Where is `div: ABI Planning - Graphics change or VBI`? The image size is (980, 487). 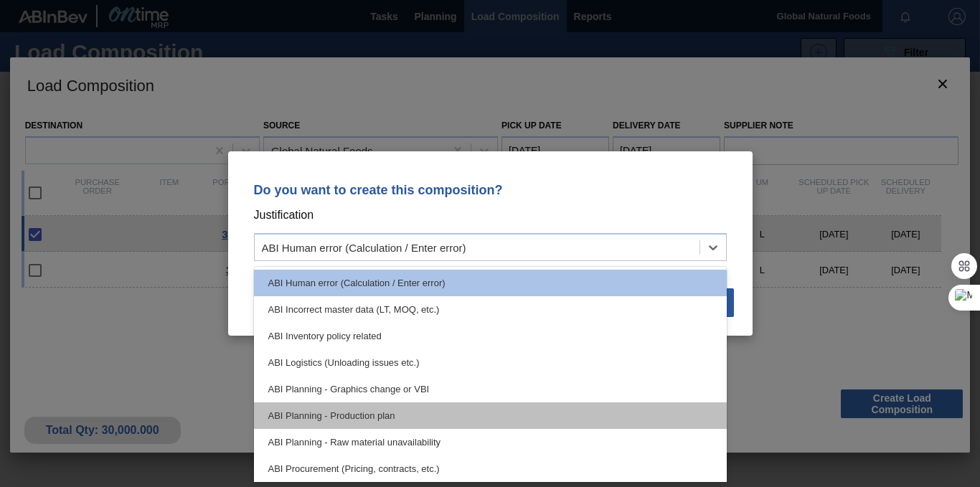 div: ABI Planning - Graphics change or VBI is located at coordinates (490, 388).